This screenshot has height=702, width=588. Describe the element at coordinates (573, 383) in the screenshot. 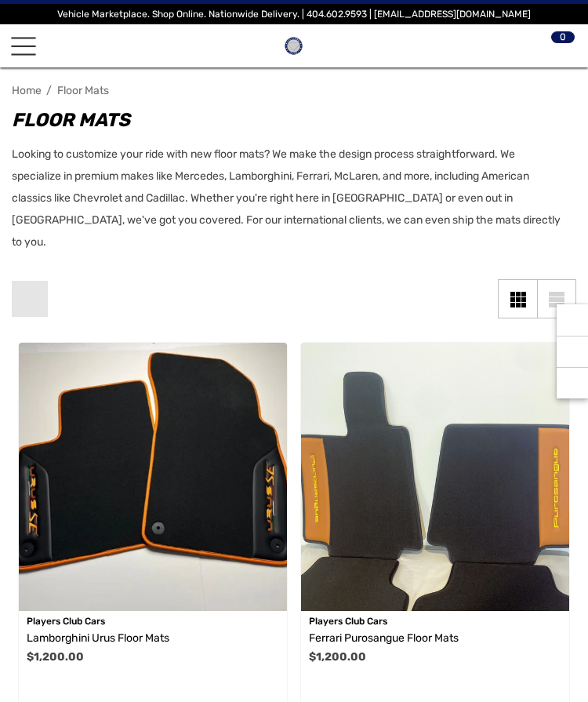

I see `svg: Top` at that location.